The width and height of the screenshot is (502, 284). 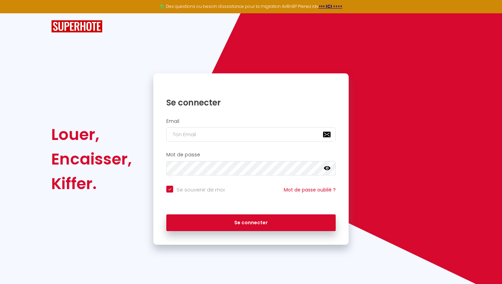 I want to click on h2: Mot de passe, so click(x=251, y=155).